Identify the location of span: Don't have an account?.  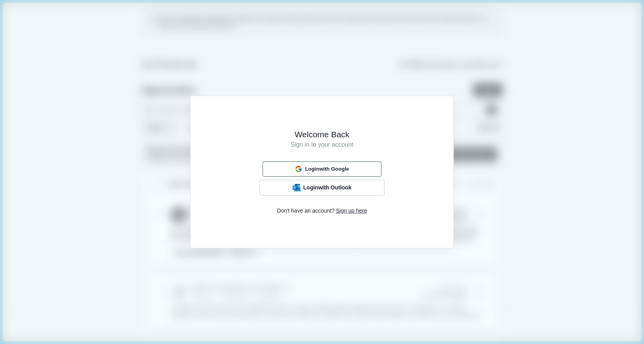
(305, 211).